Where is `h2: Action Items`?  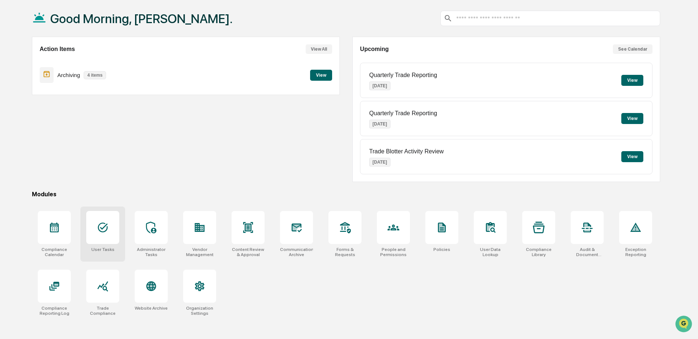 h2: Action Items is located at coordinates (57, 49).